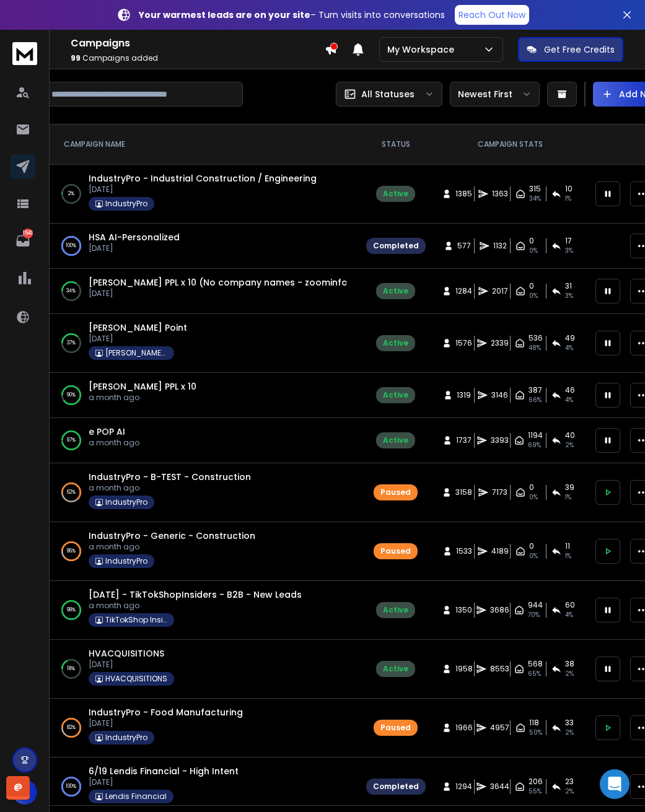 The height and width of the screenshot is (812, 645). I want to click on span: 65 %, so click(534, 674).